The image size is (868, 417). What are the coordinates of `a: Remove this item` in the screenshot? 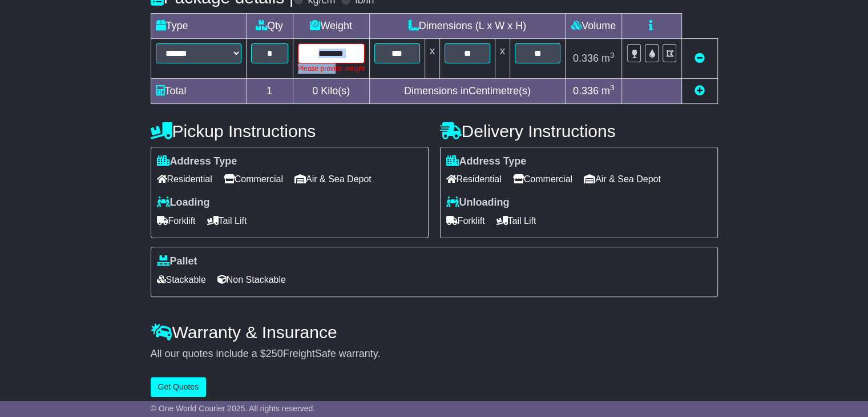 It's located at (700, 58).